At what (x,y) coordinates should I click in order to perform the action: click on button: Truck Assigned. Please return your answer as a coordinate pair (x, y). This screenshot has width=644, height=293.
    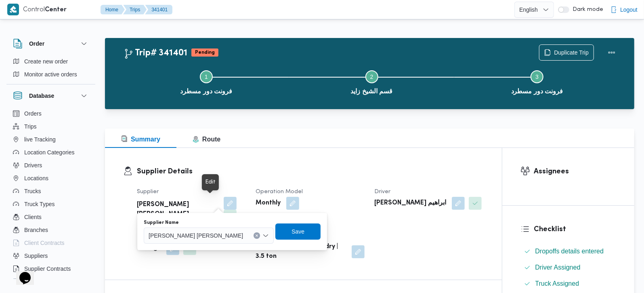
    Looking at the image, I should click on (568, 284).